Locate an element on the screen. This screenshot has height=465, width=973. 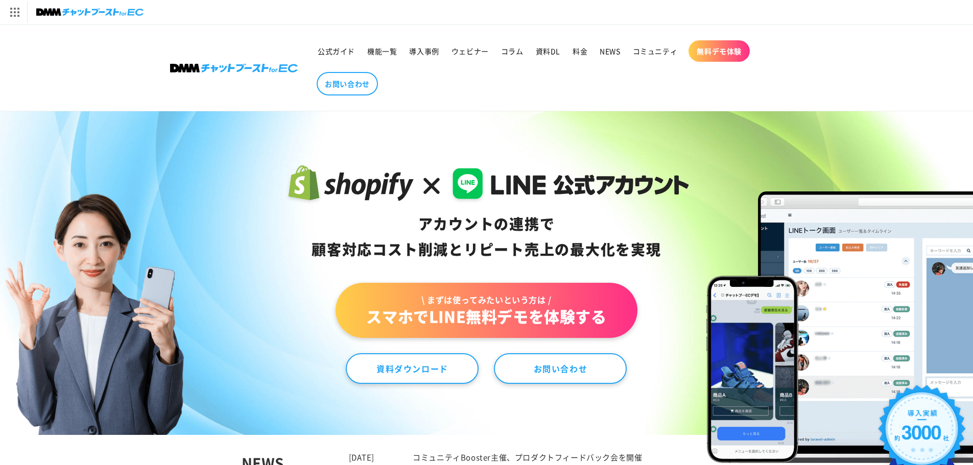
span: \ まずは使ってみたいという方は / is located at coordinates (486, 300).